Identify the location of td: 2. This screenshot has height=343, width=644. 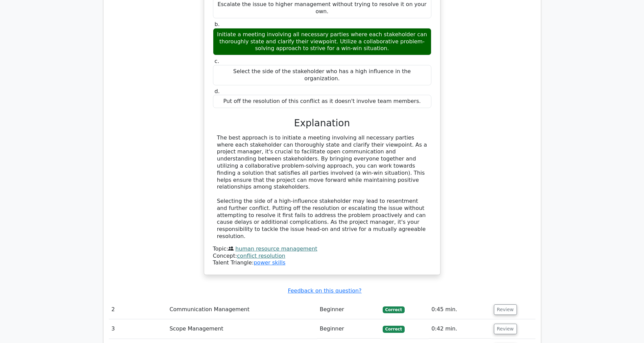
(138, 309).